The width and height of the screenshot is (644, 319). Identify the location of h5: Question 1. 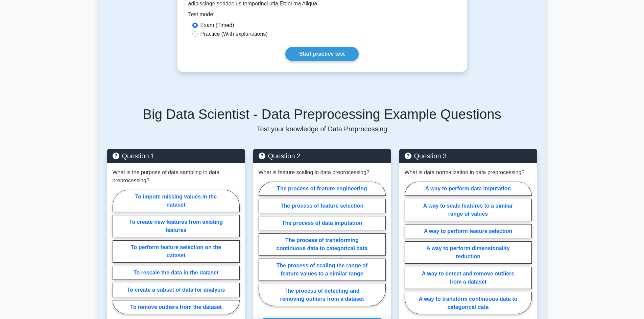
(176, 156).